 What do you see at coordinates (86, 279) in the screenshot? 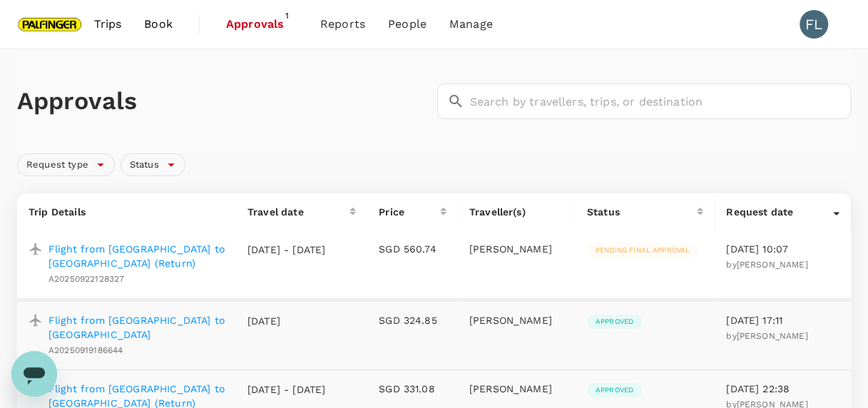
I see `span: A20250922128327` at bounding box center [86, 279].